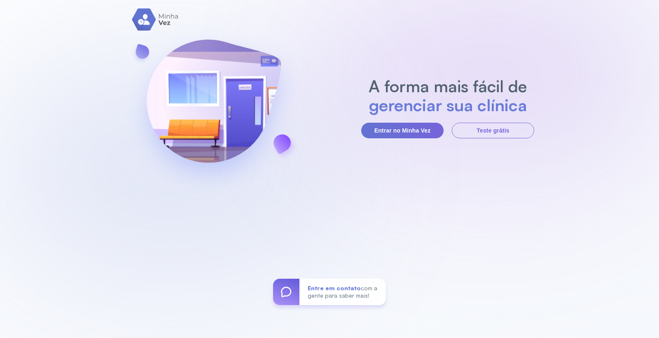 The width and height of the screenshot is (659, 338). I want to click on h2: A forma mais fácil de, so click(448, 86).